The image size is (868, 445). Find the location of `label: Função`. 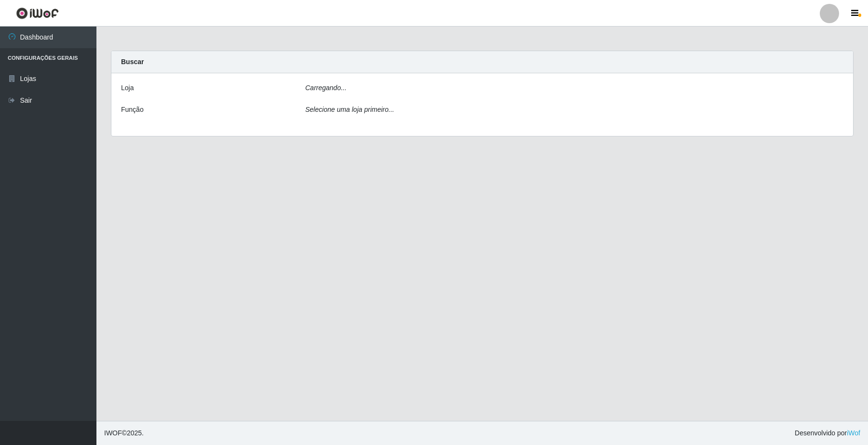

label: Função is located at coordinates (132, 109).